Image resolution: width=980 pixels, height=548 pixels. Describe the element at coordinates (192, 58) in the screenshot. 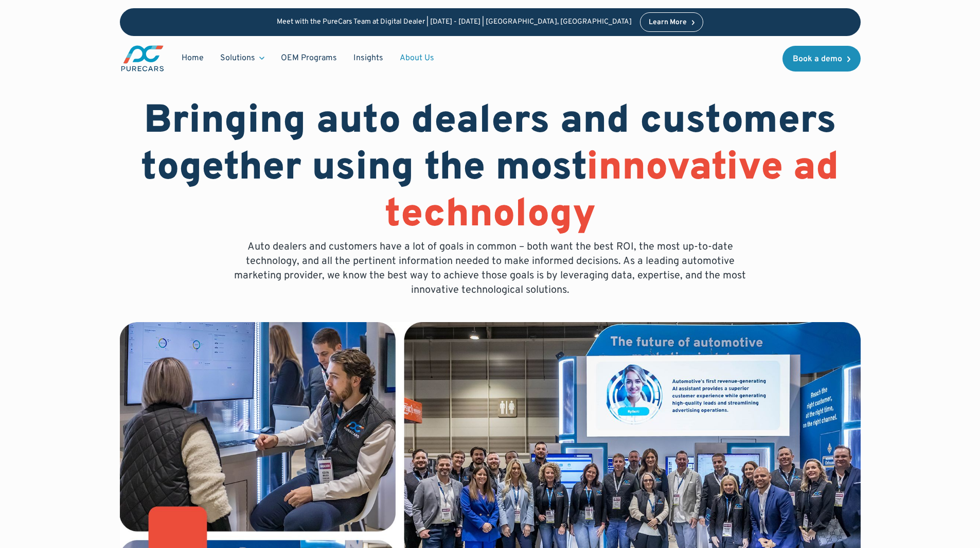

I see `a: Home` at that location.